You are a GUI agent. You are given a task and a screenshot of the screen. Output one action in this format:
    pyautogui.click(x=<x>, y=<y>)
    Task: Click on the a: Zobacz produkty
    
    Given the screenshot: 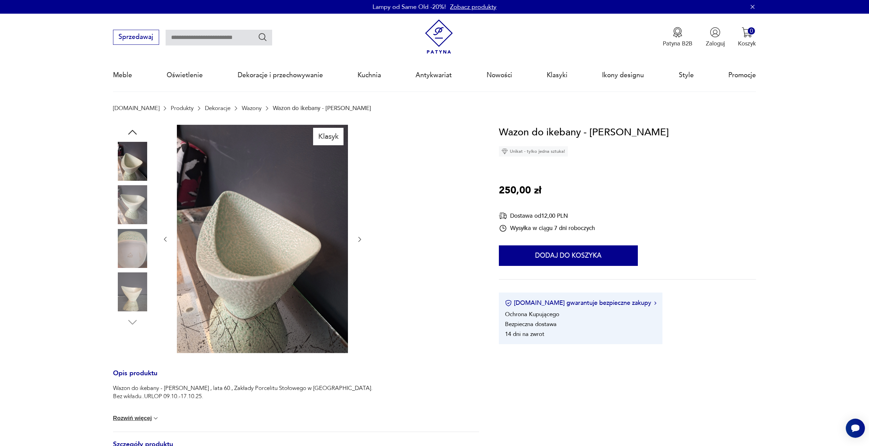 What is the action you would take?
    pyautogui.click(x=474, y=7)
    